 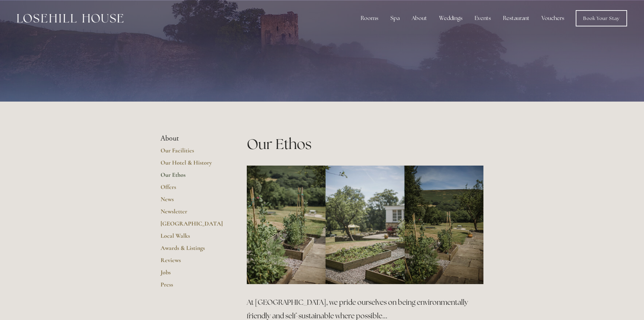 What do you see at coordinates (553, 19) in the screenshot?
I see `a: Vouchers` at bounding box center [553, 19].